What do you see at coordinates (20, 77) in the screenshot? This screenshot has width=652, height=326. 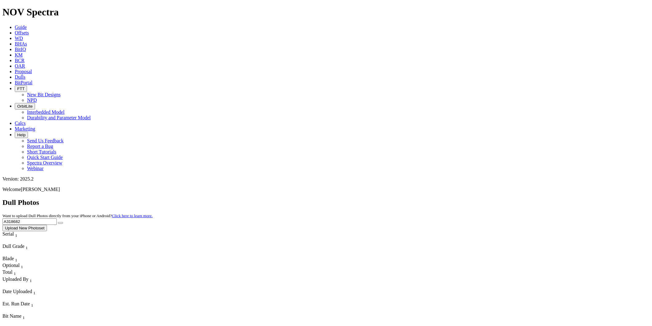 I see `a: Dulls` at bounding box center [20, 77].